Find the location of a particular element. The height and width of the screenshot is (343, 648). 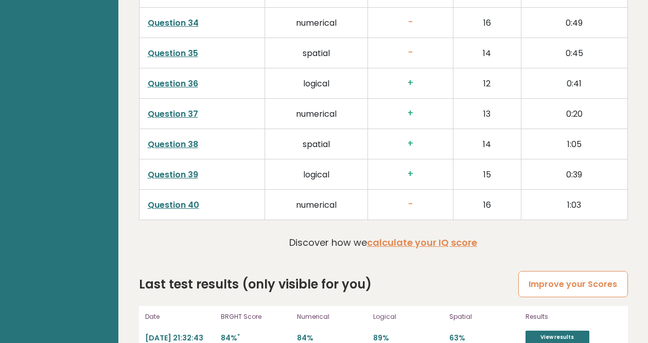

a: Improve your Scores is located at coordinates (573, 284).